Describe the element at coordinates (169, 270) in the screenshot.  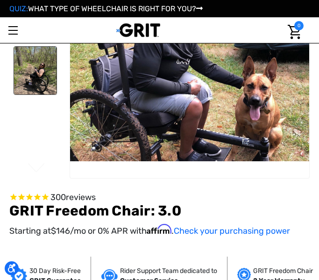
I see `p: Rider Support Team dedicated to` at that location.